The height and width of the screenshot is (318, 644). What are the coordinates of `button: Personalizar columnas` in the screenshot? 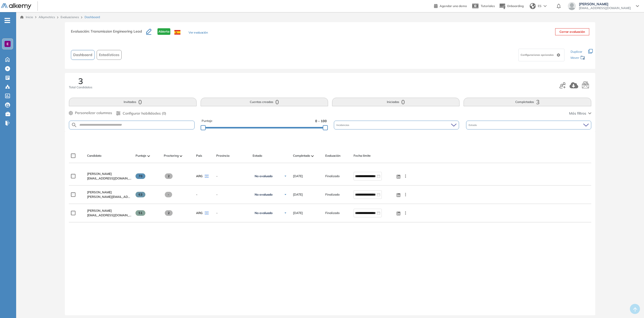 It's located at (90, 113).